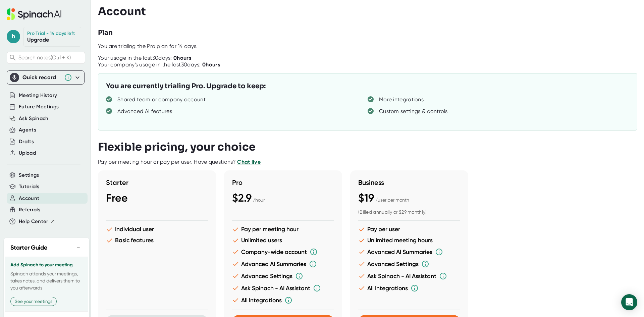  I want to click on h2: Starter Guide, so click(29, 248).